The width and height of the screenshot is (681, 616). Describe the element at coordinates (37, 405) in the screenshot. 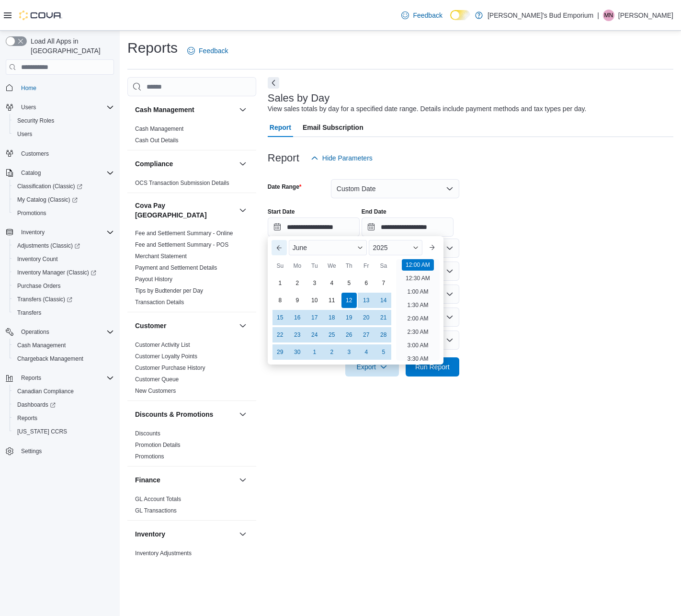

I see `span: Dashboards` at that location.